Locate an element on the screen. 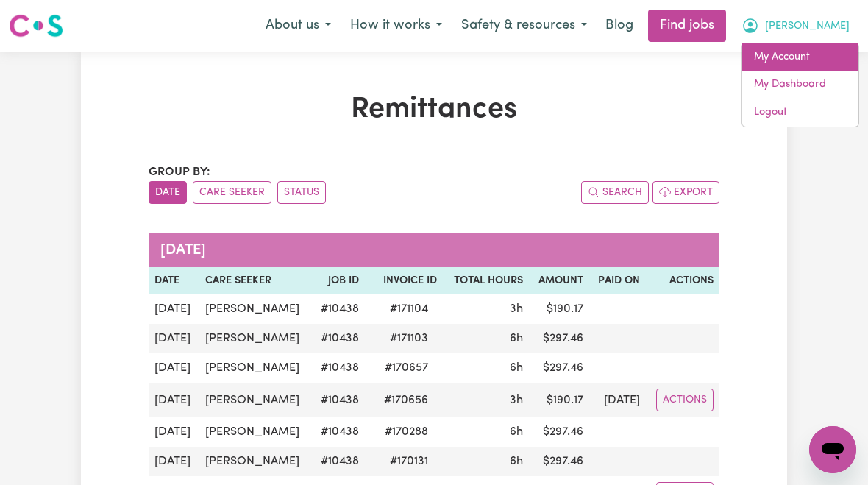  div: My Account is located at coordinates (801, 84).